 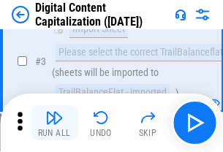 What do you see at coordinates (112, 93) in the screenshot?
I see `div: TrailBalanceFlat - imported` at bounding box center [112, 93].